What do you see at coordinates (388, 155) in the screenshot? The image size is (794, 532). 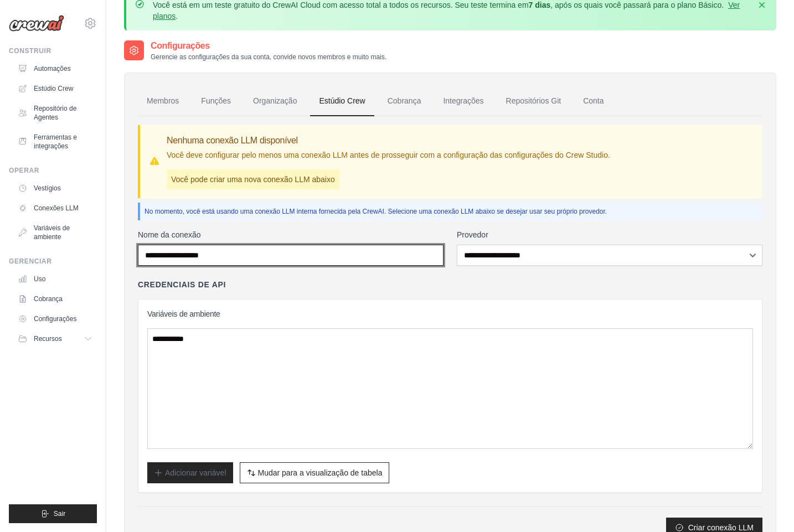 I see `font: Você deve configurar pelo menos uma conexão LLM antes de prosseguir com a configuração das config...` at bounding box center [388, 155].